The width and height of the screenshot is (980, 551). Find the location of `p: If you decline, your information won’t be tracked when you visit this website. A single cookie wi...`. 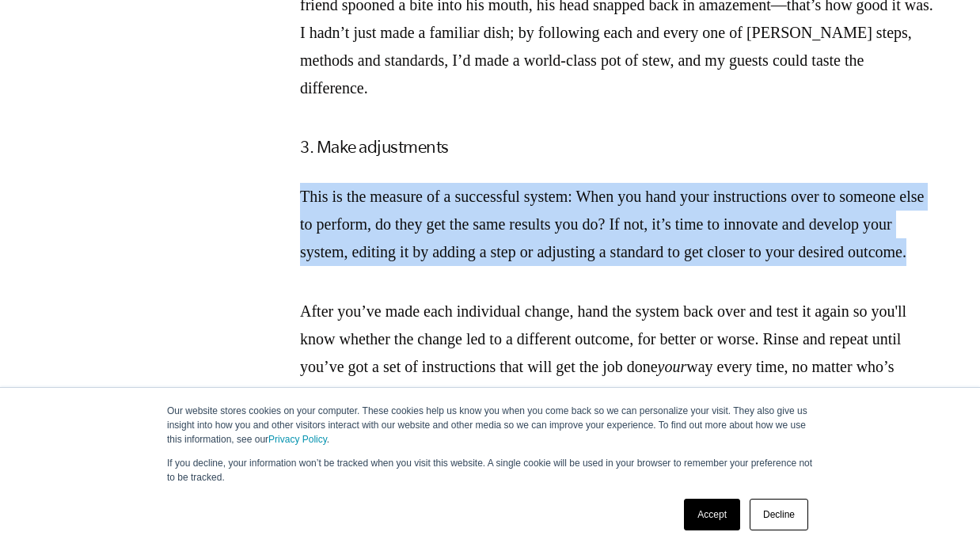

p: If you decline, your information won’t be tracked when you visit this website. A single cookie wi... is located at coordinates (490, 470).